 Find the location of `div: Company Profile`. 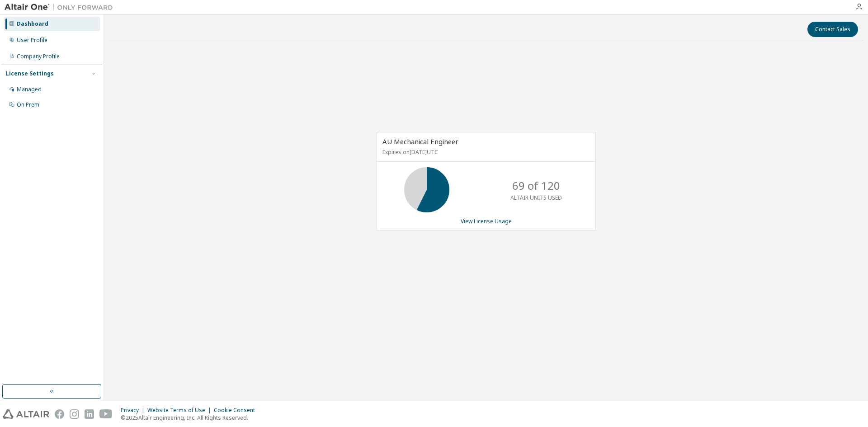

div: Company Profile is located at coordinates (38, 57).